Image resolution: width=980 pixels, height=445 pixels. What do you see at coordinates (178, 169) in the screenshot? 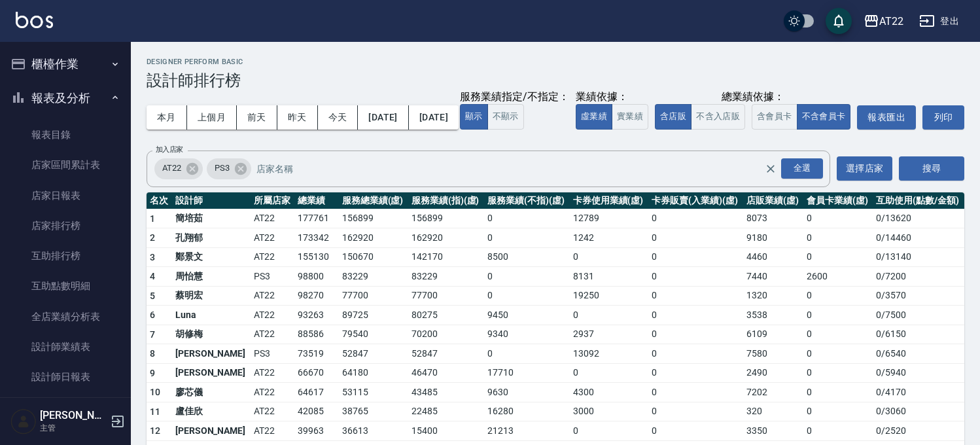
I see `div: AT22` at bounding box center [178, 169].